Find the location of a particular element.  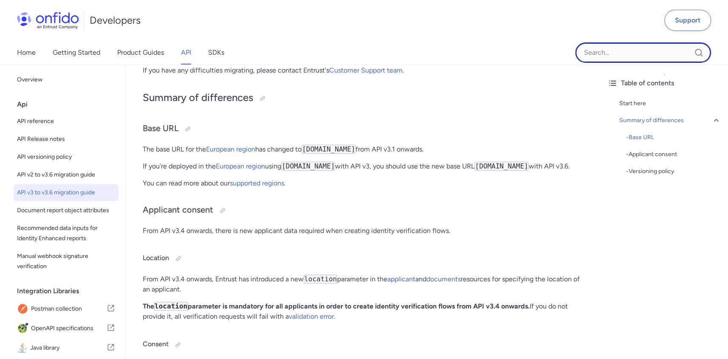

div: - Applicant consent is located at coordinates (674, 155).